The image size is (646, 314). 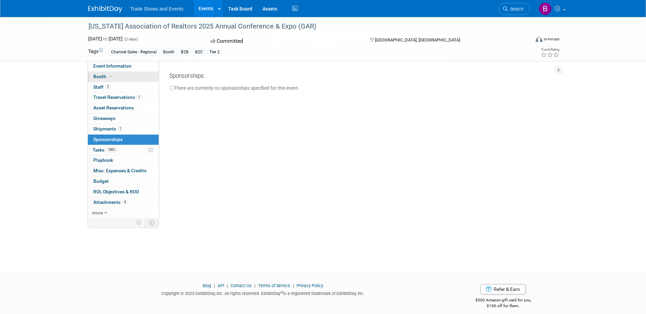 I want to click on a: Sponsorships, so click(x=123, y=140).